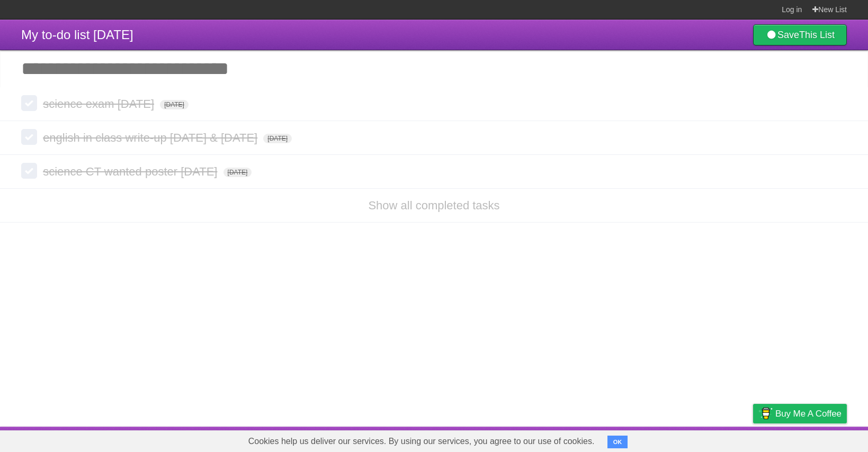 The width and height of the screenshot is (868, 452). What do you see at coordinates (433, 205) in the screenshot?
I see `a: Show all completed tasks` at bounding box center [433, 205].